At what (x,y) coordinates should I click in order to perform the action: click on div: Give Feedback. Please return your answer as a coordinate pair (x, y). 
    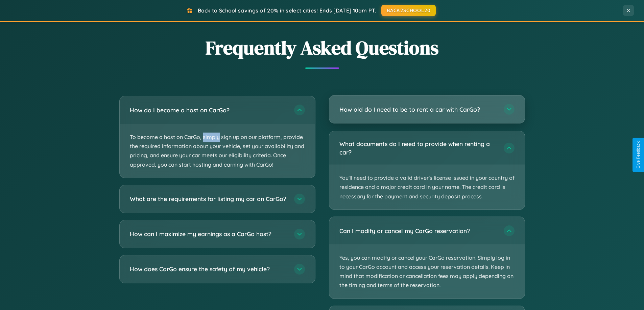
    Looking at the image, I should click on (638, 155).